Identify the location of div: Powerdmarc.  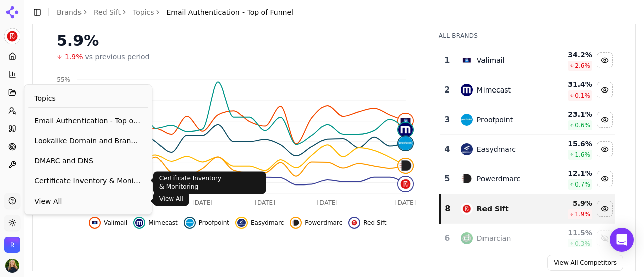
(499, 179).